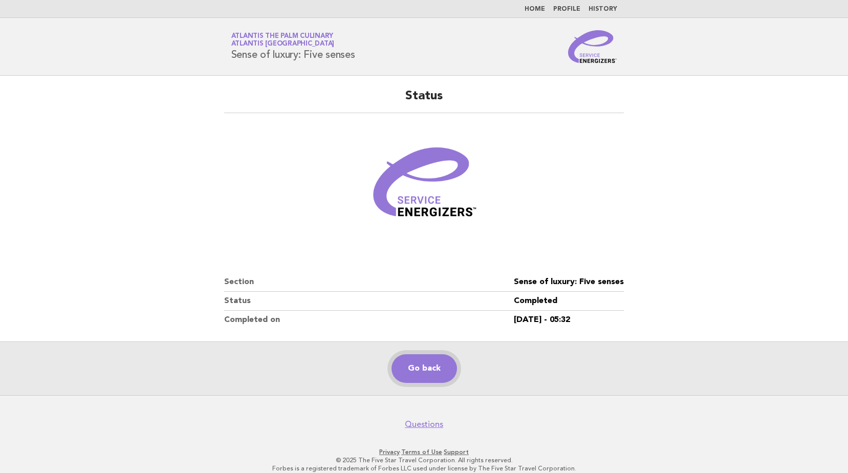  Describe the element at coordinates (535, 9) in the screenshot. I see `a: Home` at that location.